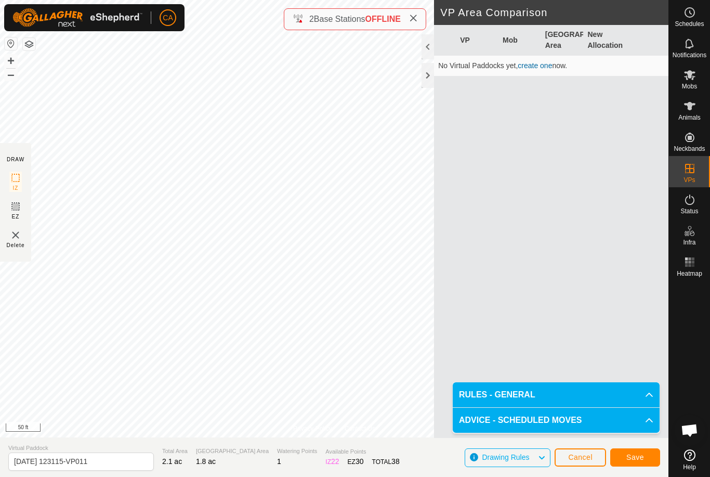 The height and width of the screenshot is (477, 710). I want to click on span: Save, so click(635, 457).